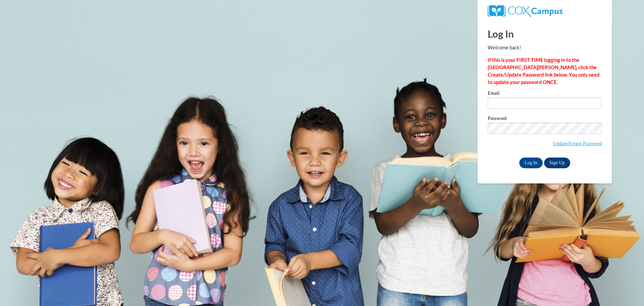 The width and height of the screenshot is (644, 306). Describe the element at coordinates (525, 10) in the screenshot. I see `a: COX Campus` at that location.